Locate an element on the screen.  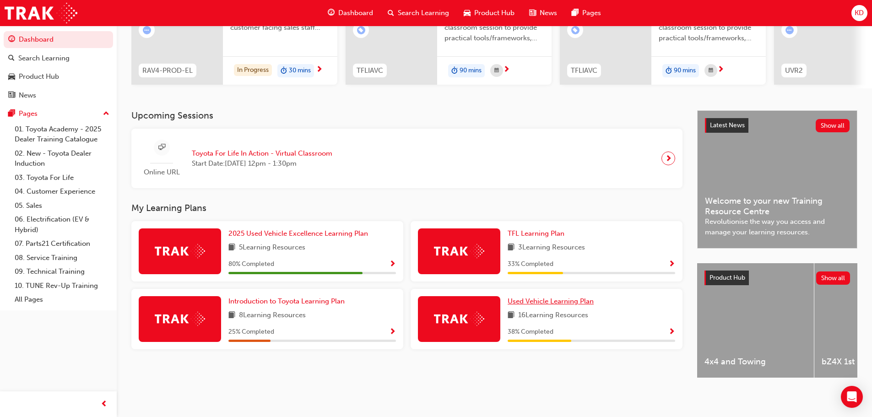
a: 03. Toyota For Life is located at coordinates (62, 178).